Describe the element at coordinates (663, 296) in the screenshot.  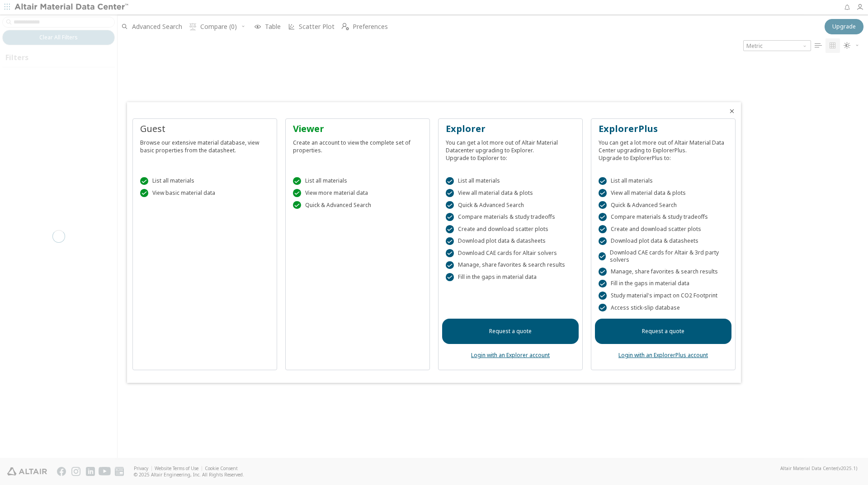
I see `div: Study material's impact on CO2 Footprint` at that location.